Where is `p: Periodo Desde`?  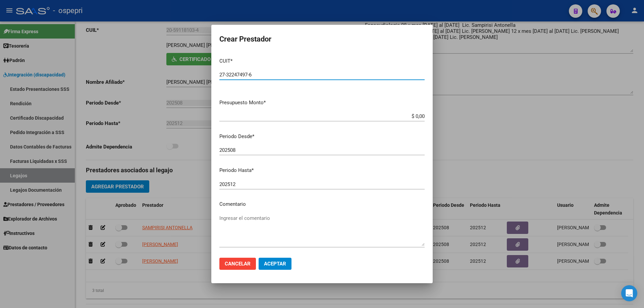
p: Periodo Desde is located at coordinates (322, 137).